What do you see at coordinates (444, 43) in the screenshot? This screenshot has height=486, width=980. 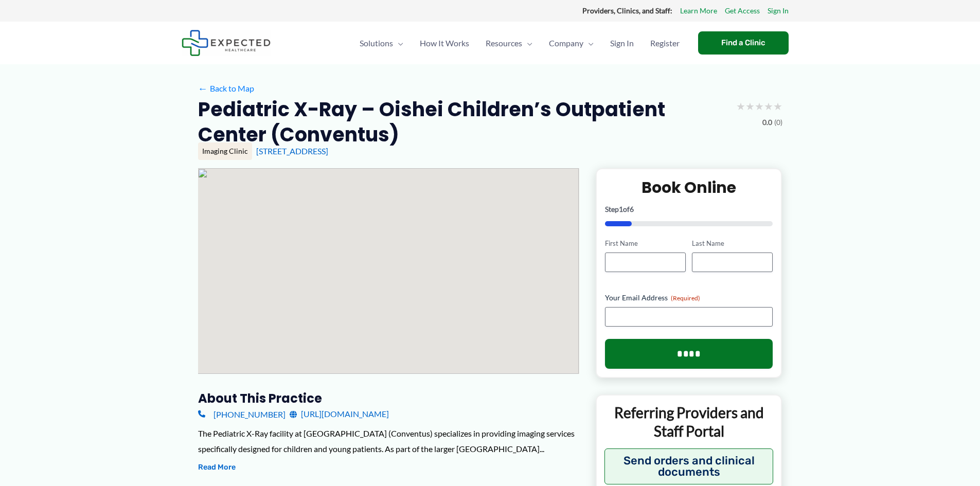 I see `a: How It Works` at bounding box center [444, 43].